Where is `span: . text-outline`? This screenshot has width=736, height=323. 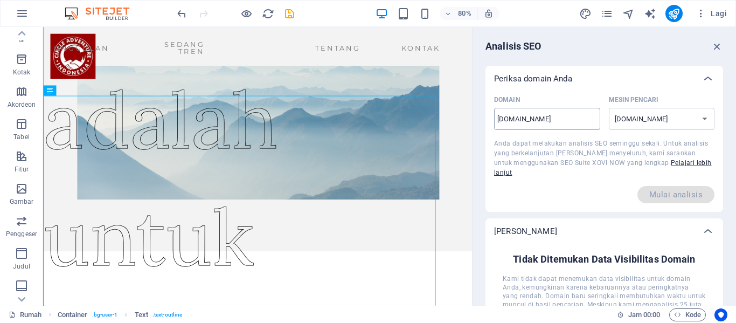 span: . text-outline is located at coordinates (167, 315).